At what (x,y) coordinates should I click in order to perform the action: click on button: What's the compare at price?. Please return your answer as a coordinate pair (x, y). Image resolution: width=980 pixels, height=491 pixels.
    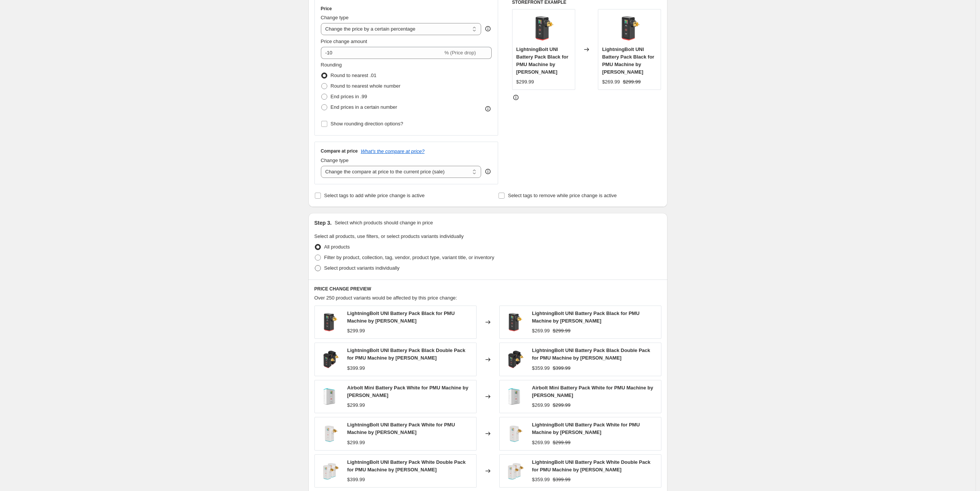
    Looking at the image, I should click on (392, 151).